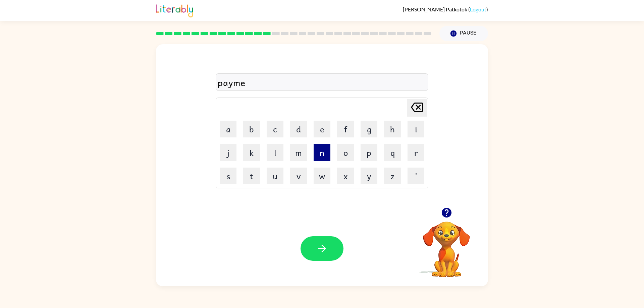 Image resolution: width=644 pixels, height=308 pixels. Describe the element at coordinates (392, 152) in the screenshot. I see `button: q` at that location.